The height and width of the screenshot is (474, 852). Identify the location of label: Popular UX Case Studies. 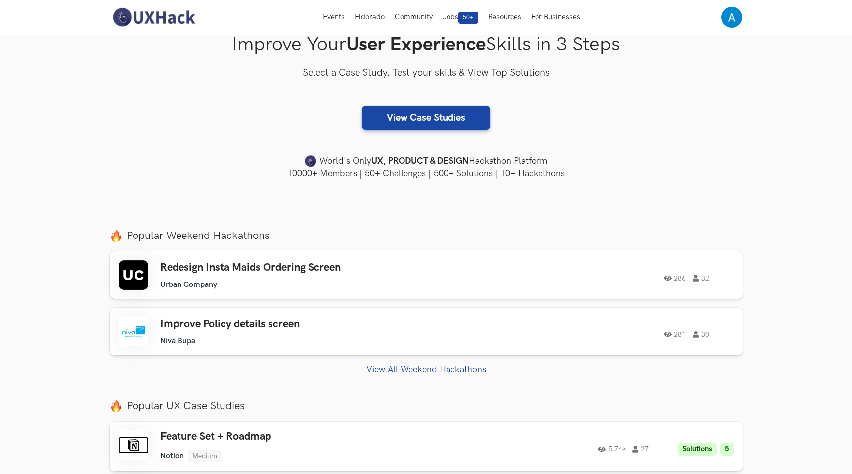
(426, 406).